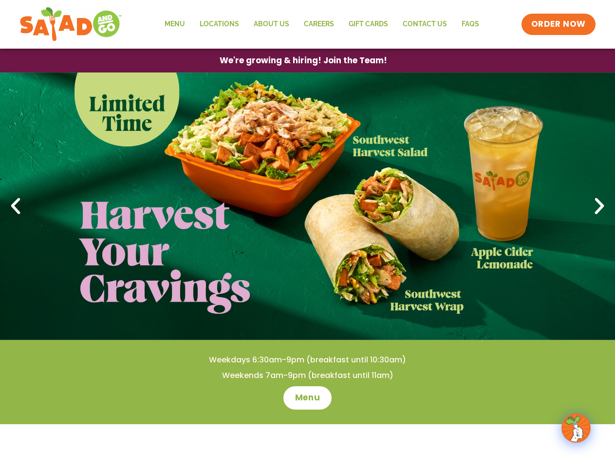 Image resolution: width=615 pixels, height=467 pixels. I want to click on img: new-SAG-logo-768×292, so click(71, 24).